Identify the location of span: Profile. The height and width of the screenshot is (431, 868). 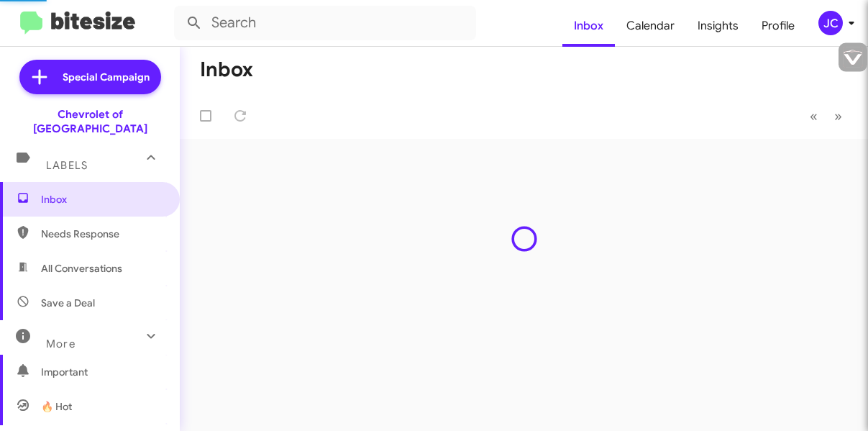
(778, 26).